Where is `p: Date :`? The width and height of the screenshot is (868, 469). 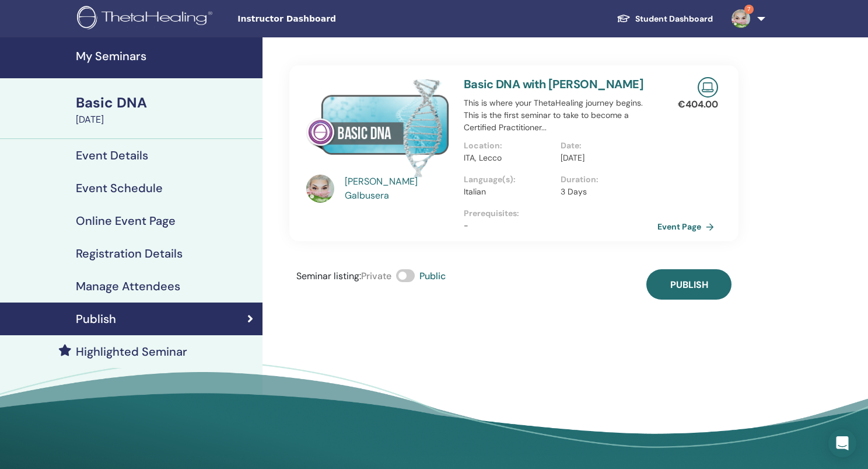 p: Date : is located at coordinates (605, 145).